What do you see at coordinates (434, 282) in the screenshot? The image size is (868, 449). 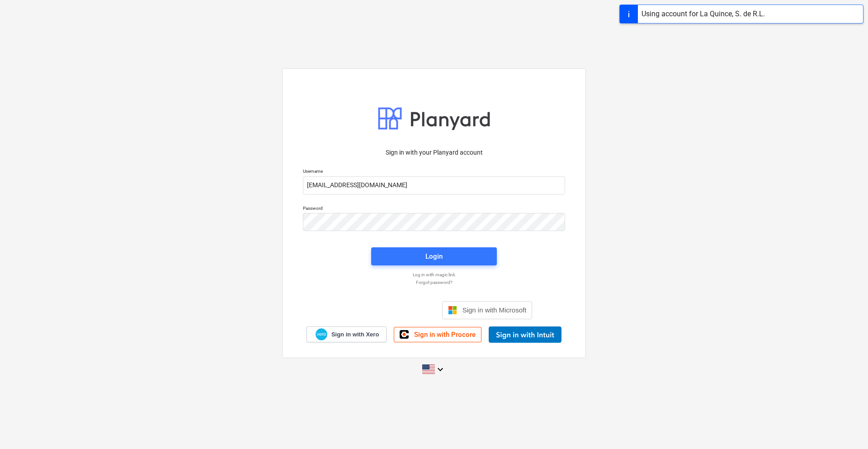 I see `p: Forgot password?` at bounding box center [434, 282].